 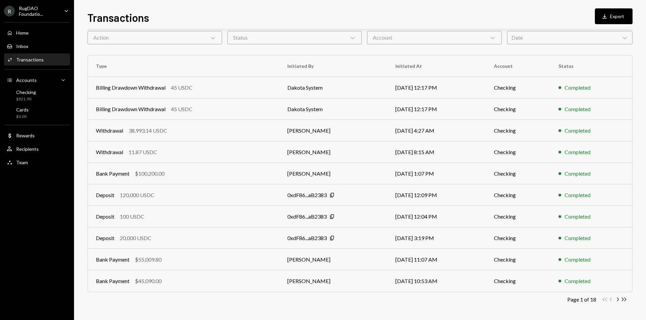 What do you see at coordinates (30, 60) in the screenshot?
I see `div: Transactions` at bounding box center [30, 60].